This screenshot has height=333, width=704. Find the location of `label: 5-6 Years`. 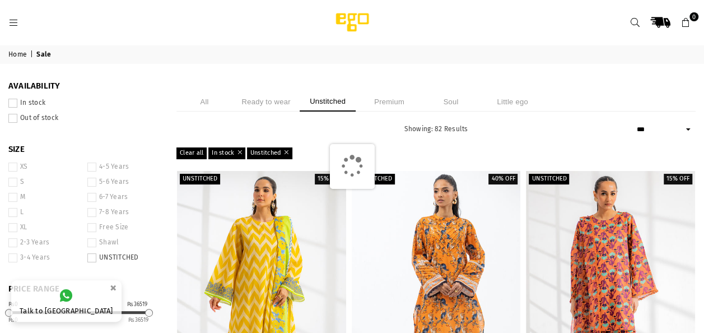

label: 5-6 Years is located at coordinates (123, 182).